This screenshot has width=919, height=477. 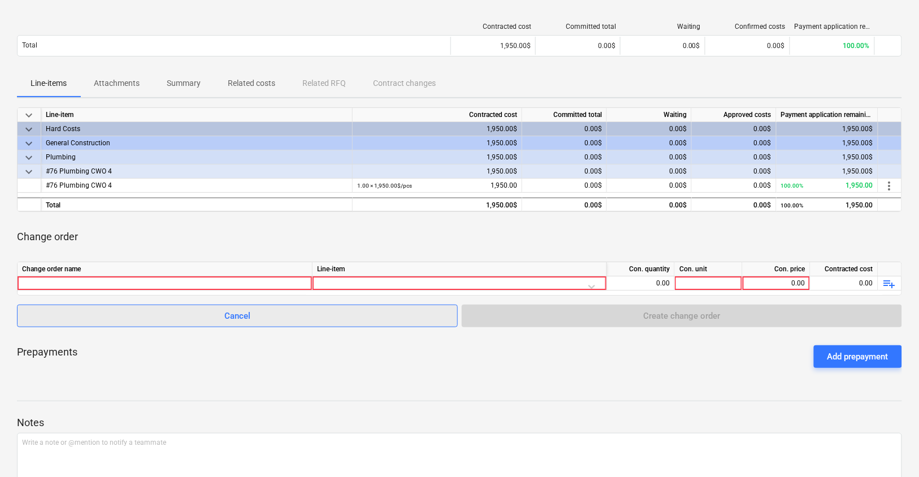 What do you see at coordinates (197, 143) in the screenshot?
I see `div: General Construction` at bounding box center [197, 143].